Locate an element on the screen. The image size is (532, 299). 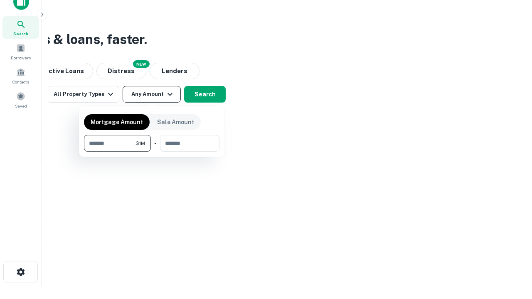
div: Chat Widget is located at coordinates (512, 253).